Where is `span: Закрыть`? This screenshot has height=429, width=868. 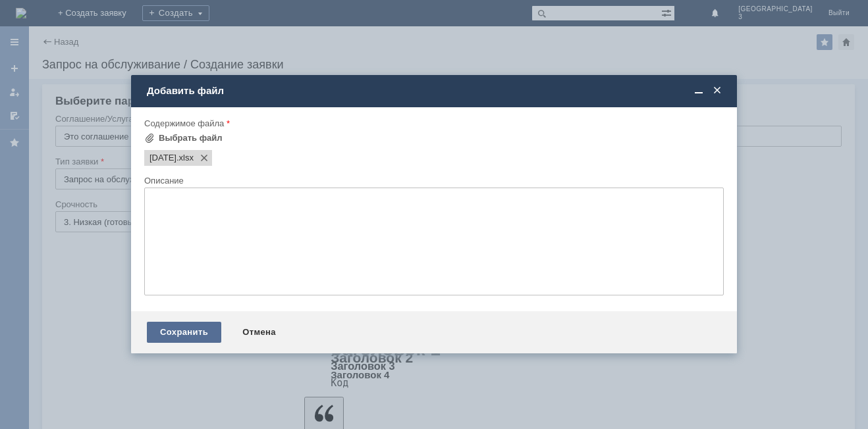
span: Закрыть is located at coordinates (718, 91).